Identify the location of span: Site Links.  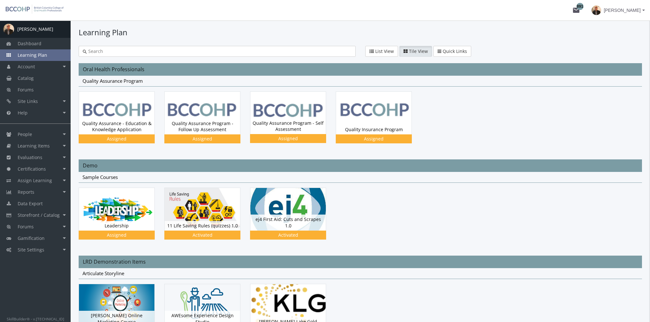
(28, 101).